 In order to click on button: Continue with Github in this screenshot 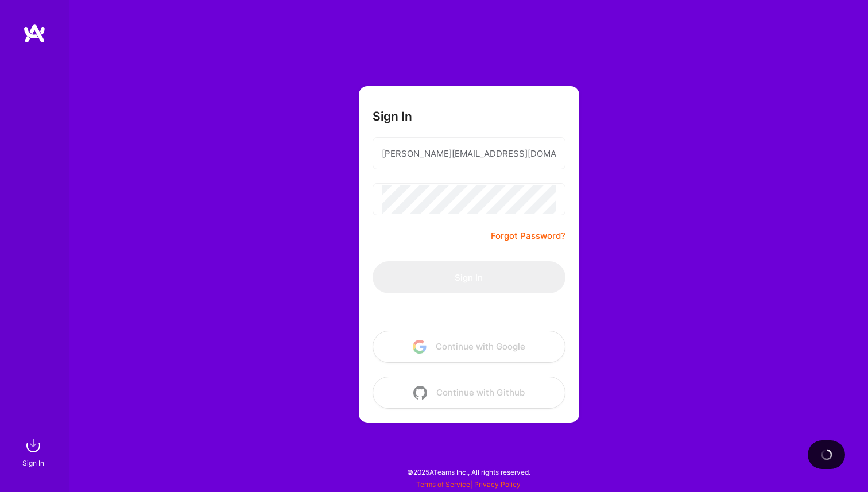, I will do `click(469, 393)`.